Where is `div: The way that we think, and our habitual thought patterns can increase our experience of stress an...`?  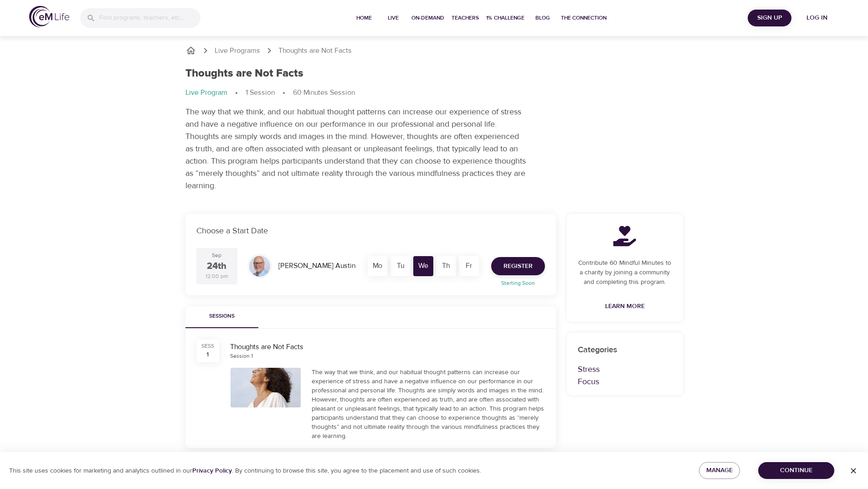 div: The way that we think, and our habitual thought patterns can increase our experience of stress an... is located at coordinates (429, 404).